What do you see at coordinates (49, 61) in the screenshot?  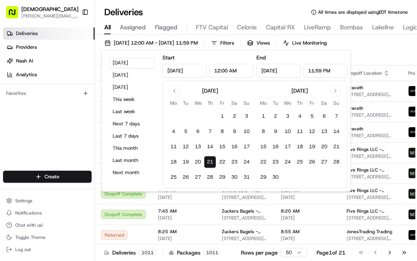 I see `a: Nash AI` at bounding box center [49, 61].